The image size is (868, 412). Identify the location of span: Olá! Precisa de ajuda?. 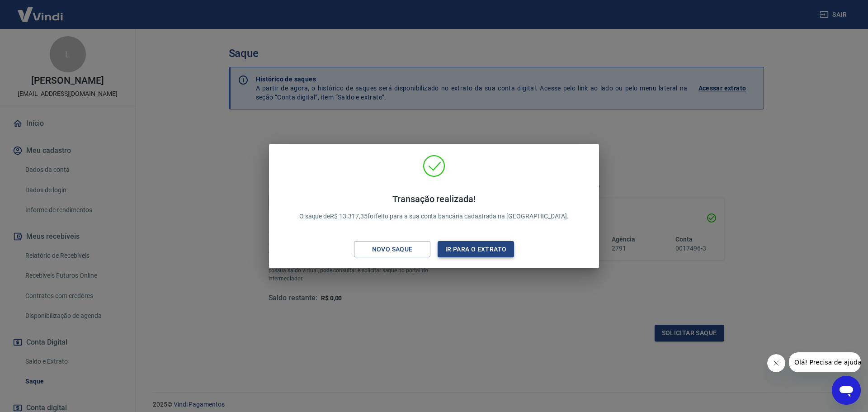
(41, 10).